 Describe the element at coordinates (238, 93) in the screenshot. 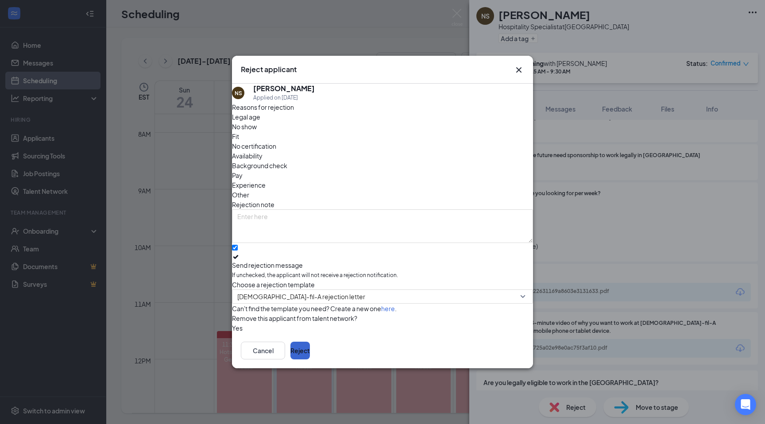

I see `div: NS` at that location.